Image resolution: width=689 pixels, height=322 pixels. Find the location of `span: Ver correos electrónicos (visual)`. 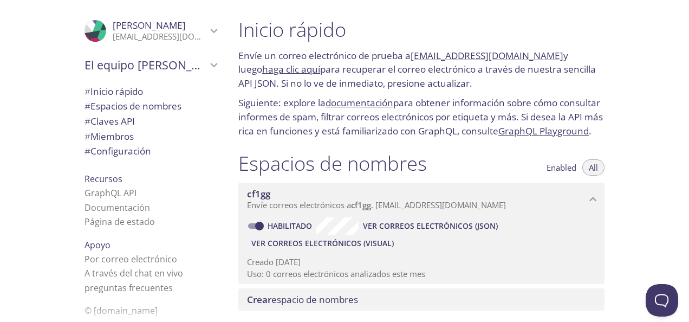

span: Ver correos electrónicos (visual) is located at coordinates (322, 243).